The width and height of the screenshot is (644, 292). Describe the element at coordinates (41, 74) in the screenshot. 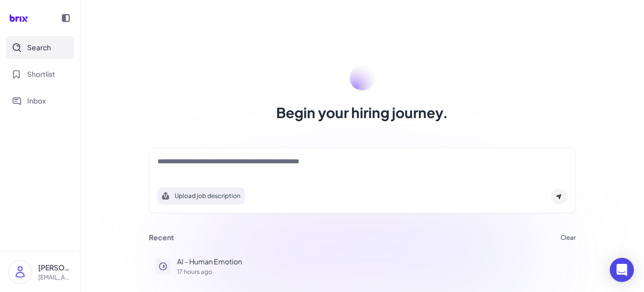

I see `span: Shortlist` at that location.